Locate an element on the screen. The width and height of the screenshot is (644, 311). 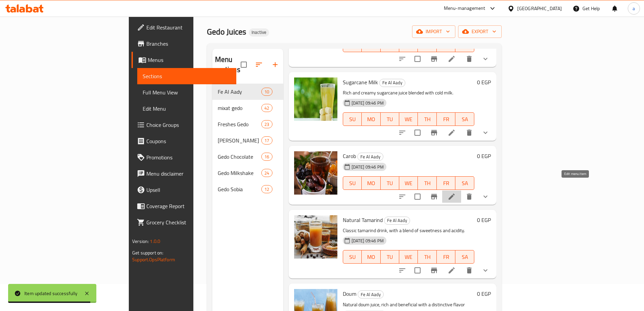
p: Natural doum juice, rich and beneficial with a distinctive flavor is located at coordinates (409, 304).